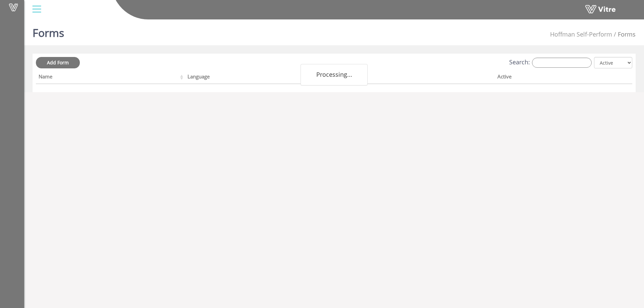 The image size is (644, 308). Describe the element at coordinates (58, 63) in the screenshot. I see `a: Add Form` at that location.